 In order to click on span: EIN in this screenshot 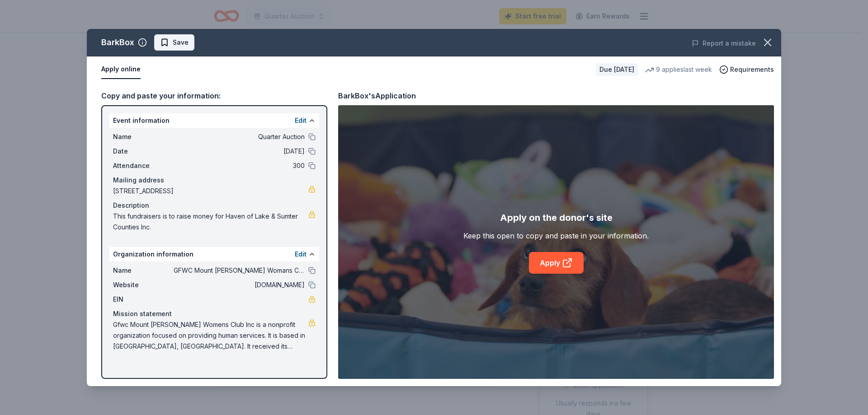, I will do `click(143, 299)`.